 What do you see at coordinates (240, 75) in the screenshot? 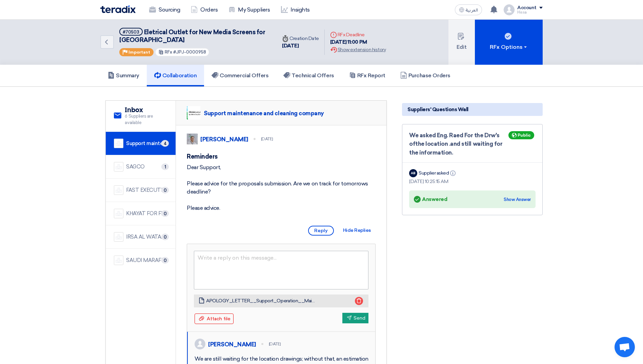
I see `h5: Commercial Offers` at bounding box center [240, 75].